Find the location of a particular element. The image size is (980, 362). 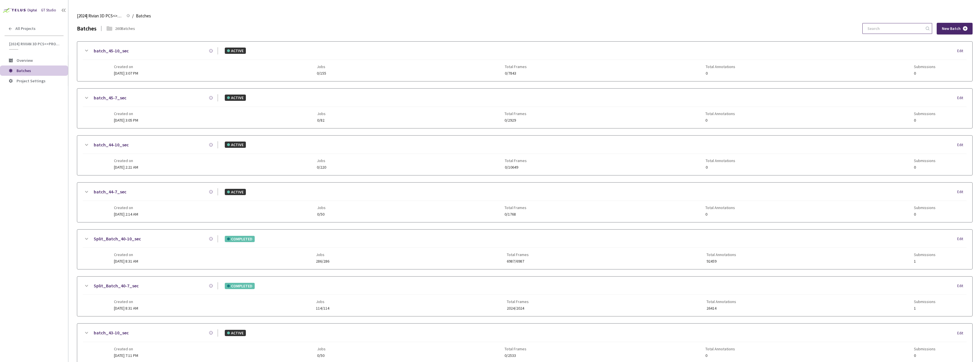

a: Split_Batch_40-7_sec is located at coordinates (117, 285).